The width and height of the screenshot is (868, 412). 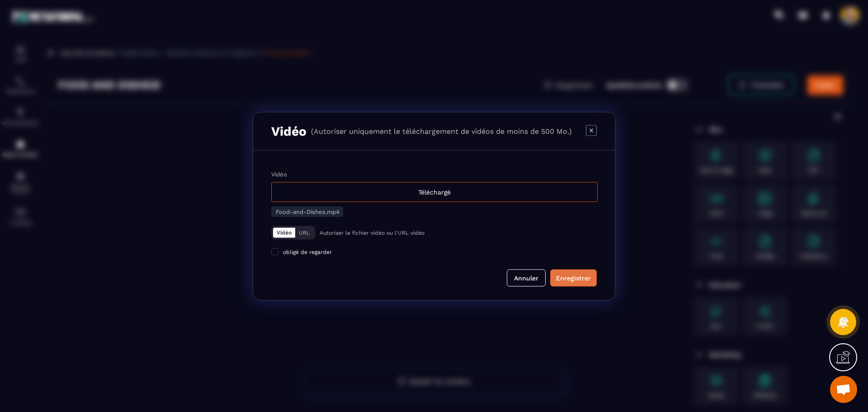 What do you see at coordinates (434, 192) in the screenshot?
I see `div: Téléchargé` at bounding box center [434, 192].